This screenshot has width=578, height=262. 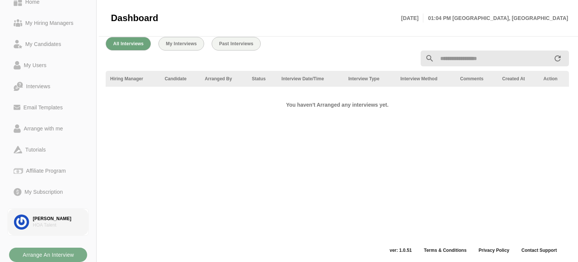 What do you see at coordinates (38, 86) in the screenshot?
I see `div: Interviews` at bounding box center [38, 86].